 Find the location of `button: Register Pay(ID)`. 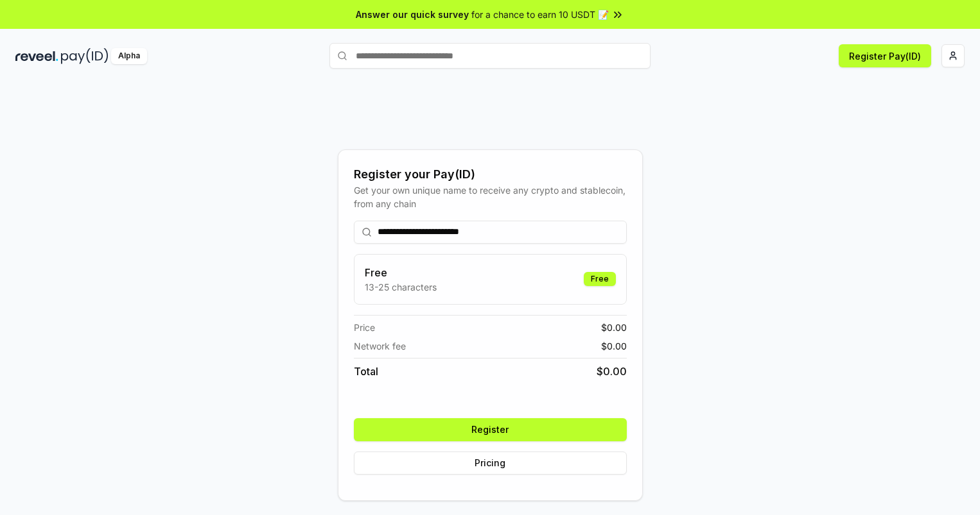

button: Register Pay(ID) is located at coordinates (885, 56).